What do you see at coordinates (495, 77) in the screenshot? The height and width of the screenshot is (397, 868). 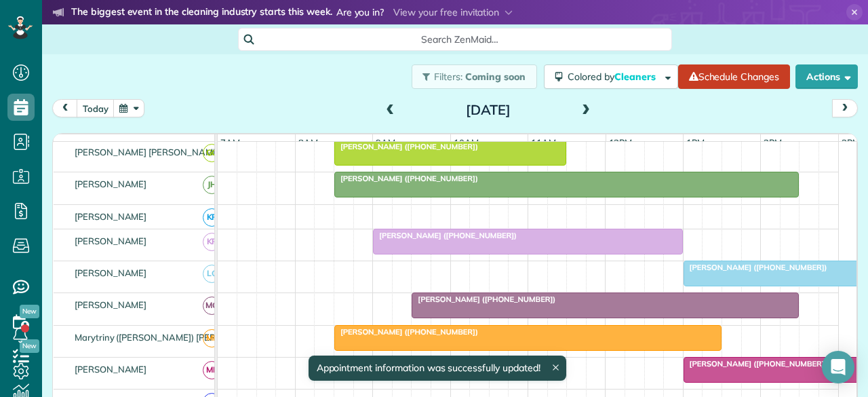 I see `span: Coming soon` at bounding box center [495, 77].